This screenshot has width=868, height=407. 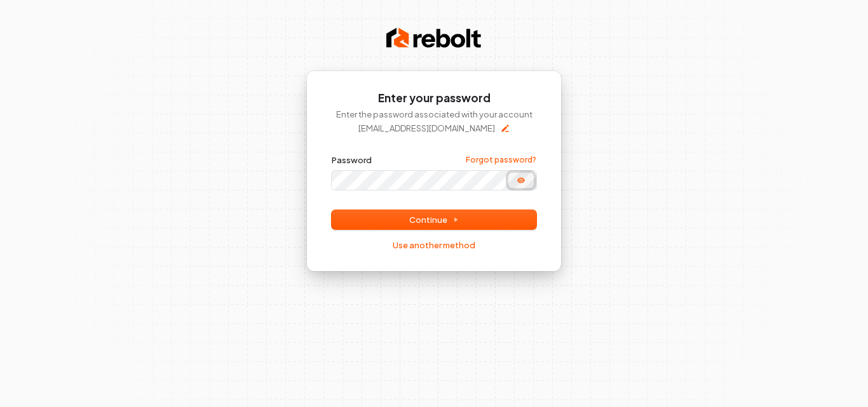 I want to click on a: Forgot password?, so click(x=501, y=160).